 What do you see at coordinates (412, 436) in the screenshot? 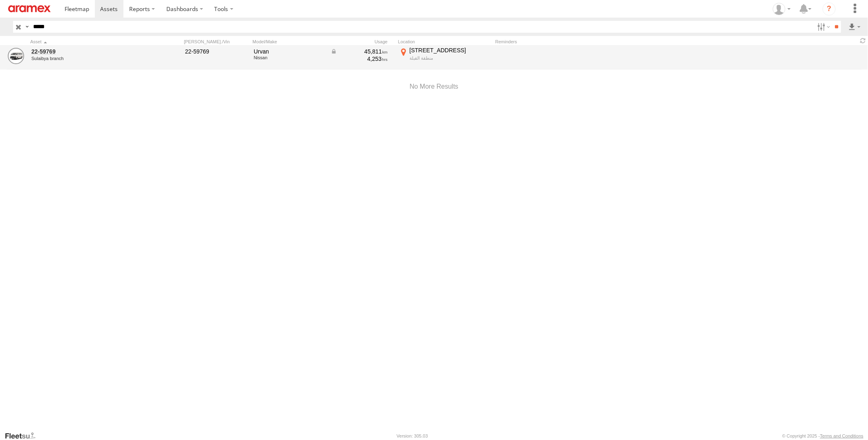
I see `div: Version: 305.03` at bounding box center [412, 436].